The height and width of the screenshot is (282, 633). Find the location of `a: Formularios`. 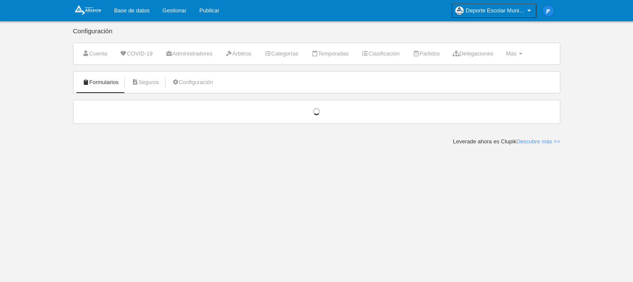

a: Formularios is located at coordinates (100, 82).